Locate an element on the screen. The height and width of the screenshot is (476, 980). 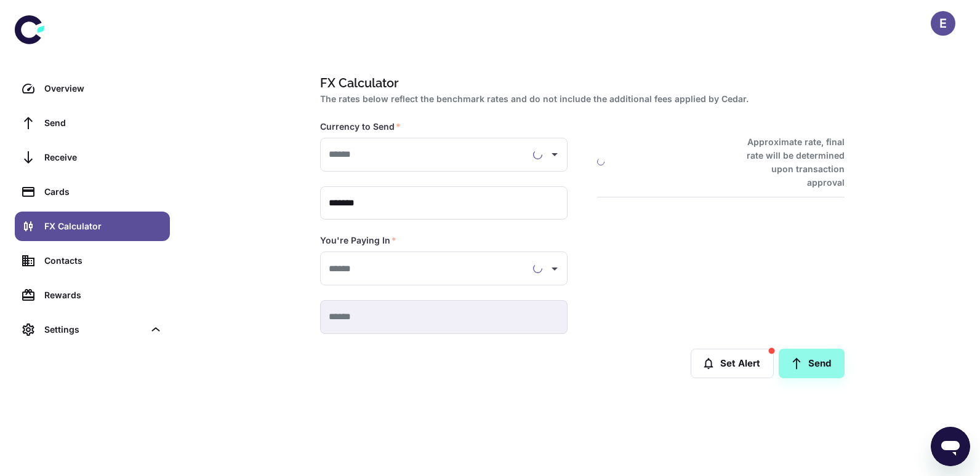
div: FX Calculator is located at coordinates (104, 226).